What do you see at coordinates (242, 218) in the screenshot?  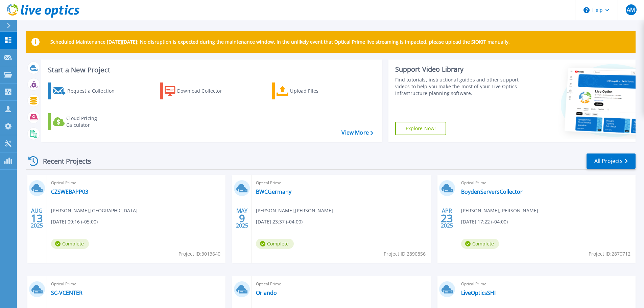 I see `div: MAY 2025` at bounding box center [242, 218].